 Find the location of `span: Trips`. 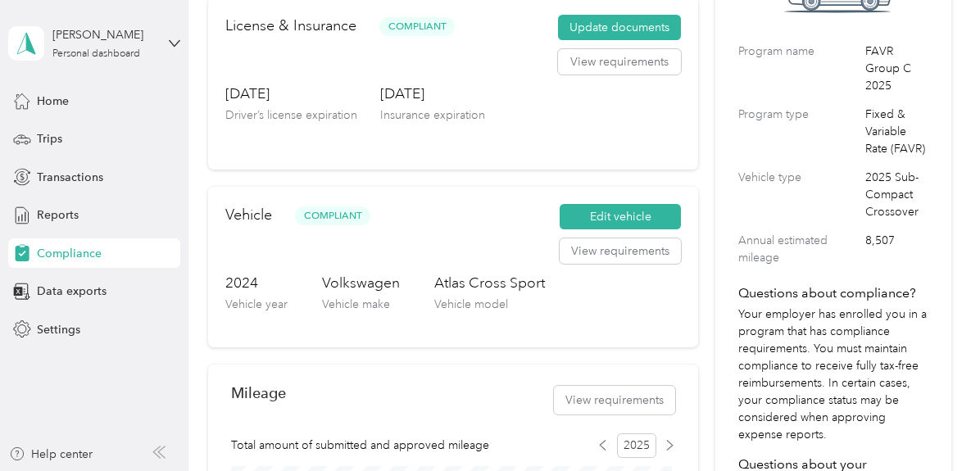

span: Trips is located at coordinates (49, 139).